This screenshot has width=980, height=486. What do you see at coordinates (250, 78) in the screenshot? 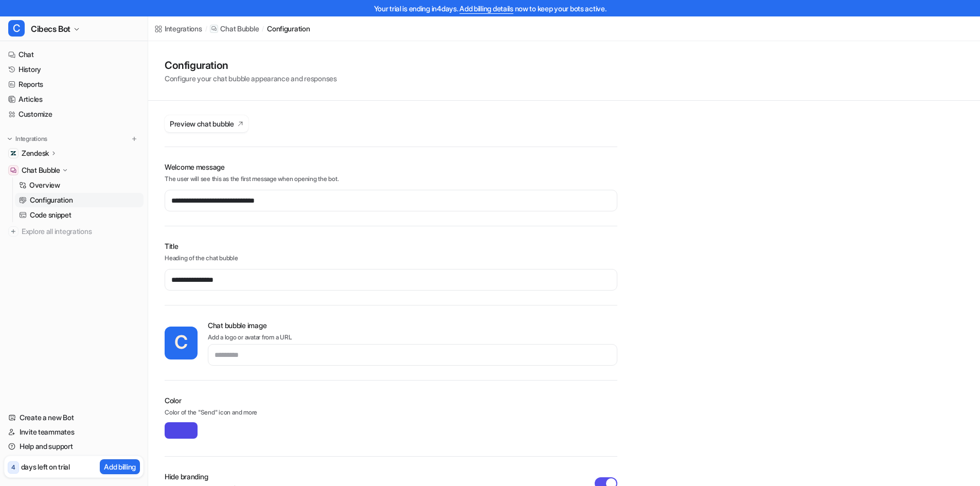
I see `p: Configure your chat bubble appearance and responses` at bounding box center [250, 78].